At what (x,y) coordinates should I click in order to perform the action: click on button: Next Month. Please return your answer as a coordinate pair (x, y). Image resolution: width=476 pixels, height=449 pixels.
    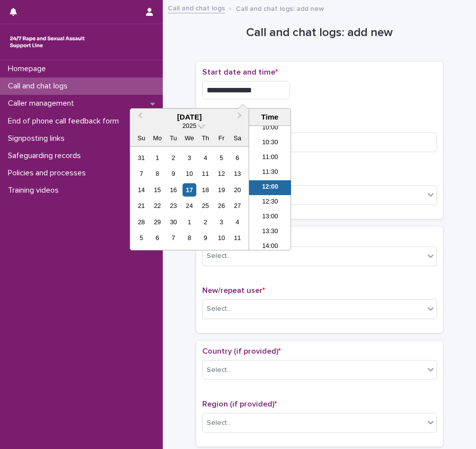
    Looking at the image, I should click on (241, 117).